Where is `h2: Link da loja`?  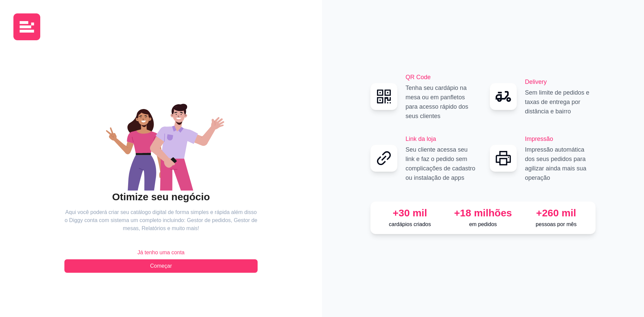
h2: Link da loja is located at coordinates (441, 139).